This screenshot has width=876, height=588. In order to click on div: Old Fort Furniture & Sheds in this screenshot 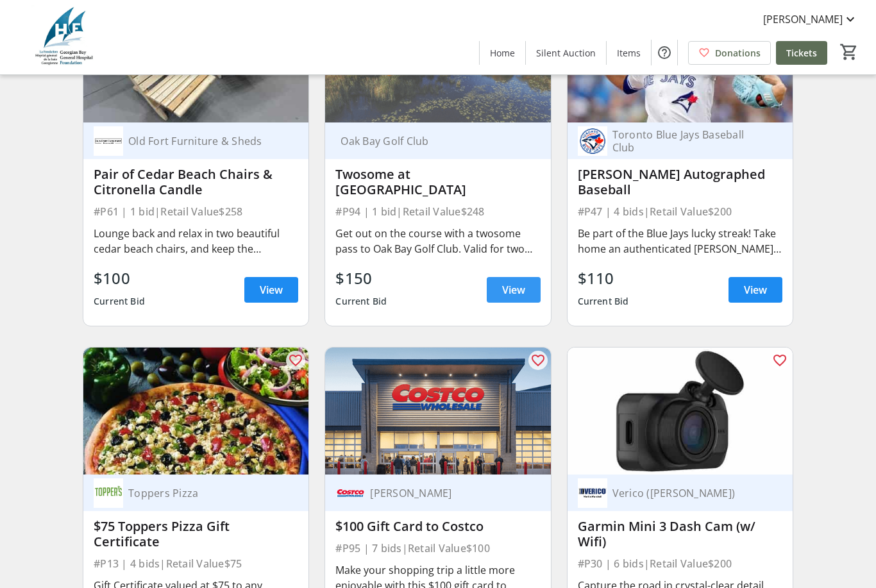, I will do `click(202, 141)`.